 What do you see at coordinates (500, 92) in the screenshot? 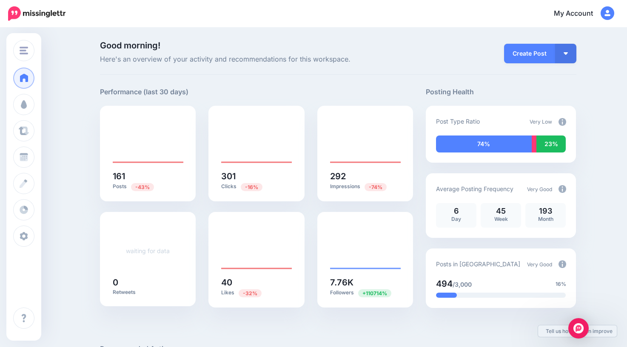
I see `h5: Posting Health` at bounding box center [500, 92].